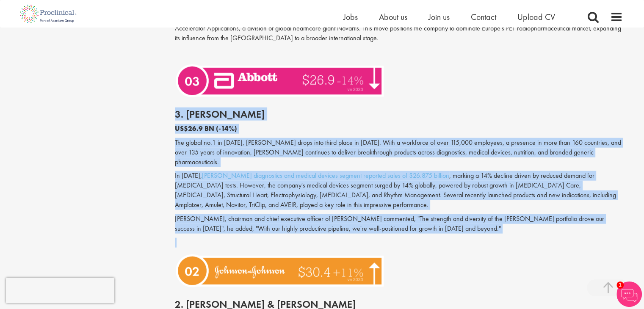  Describe the element at coordinates (536, 17) in the screenshot. I see `a: Upload CV` at that location.